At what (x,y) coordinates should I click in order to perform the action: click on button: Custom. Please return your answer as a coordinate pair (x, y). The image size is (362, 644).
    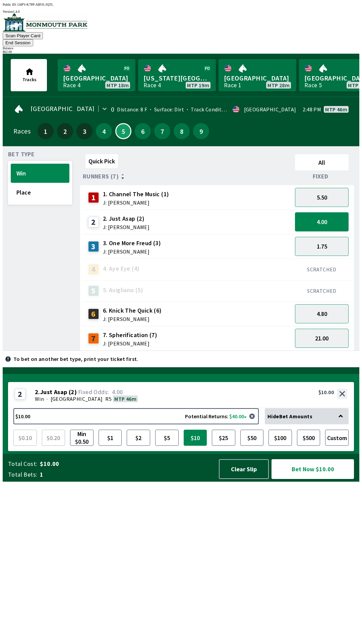
    Looking at the image, I should click on (337, 438).